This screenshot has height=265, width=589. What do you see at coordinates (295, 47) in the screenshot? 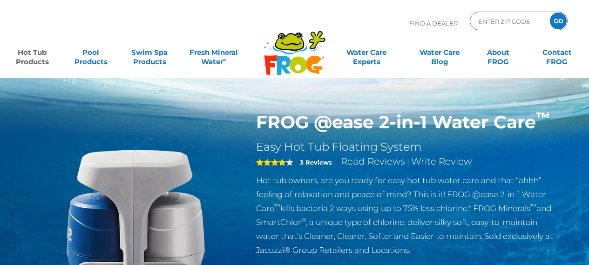
I see `img: Frog Products Logo` at bounding box center [295, 47].